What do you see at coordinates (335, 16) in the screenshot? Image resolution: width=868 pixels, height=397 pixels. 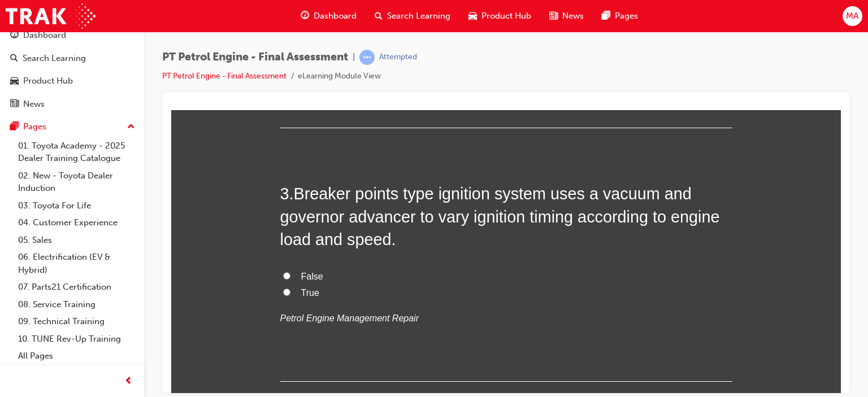 I see `span: Dashboard` at bounding box center [335, 16].